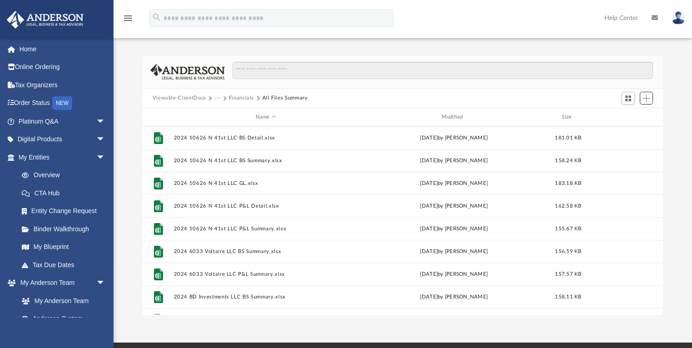 The image size is (692, 348). I want to click on button: 2024 10626 N 41st LLC P&L Detail.xlsx, so click(266, 206).